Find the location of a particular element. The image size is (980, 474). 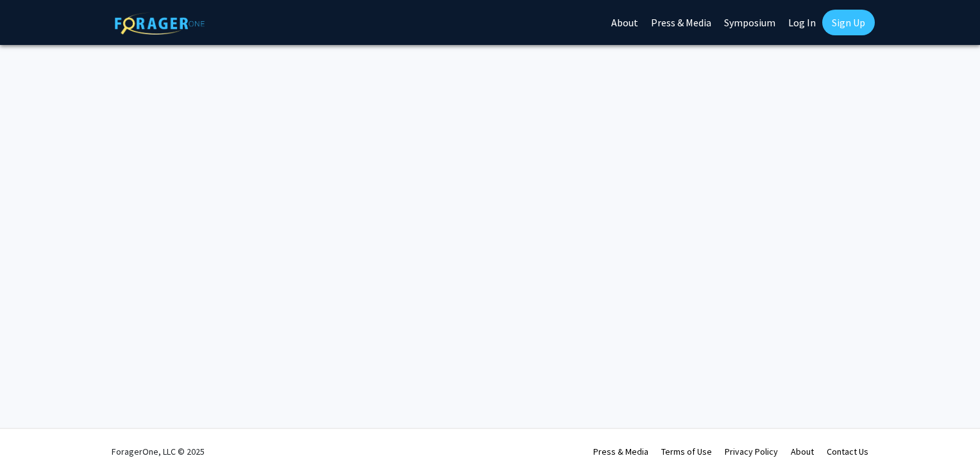

img: ForagerOne Logo is located at coordinates (160, 23).